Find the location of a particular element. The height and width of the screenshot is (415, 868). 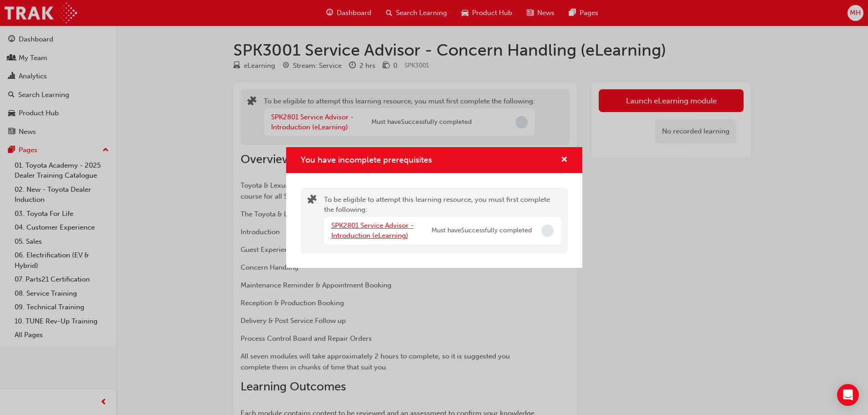

div: To be eligible to attempt this learning resource, you must first complete the following: is located at coordinates (443, 221).